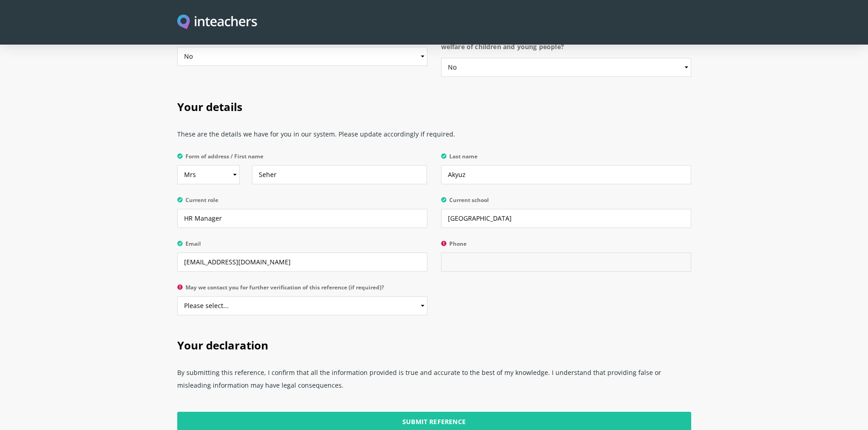 This screenshot has height=430, width=868. I want to click on p: By submitting this reference, I confirm that all the information provided is true and accurate to..., so click(434, 382).